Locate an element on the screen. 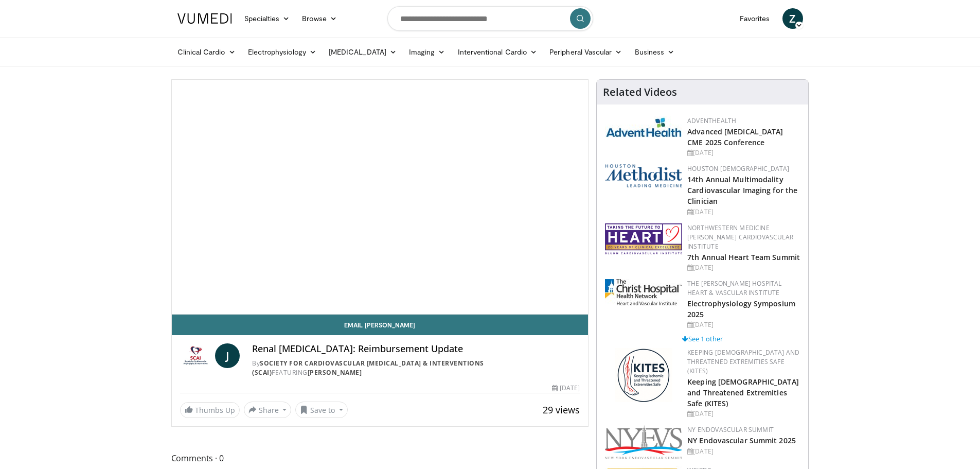 The height and width of the screenshot is (469, 980). input: Search topics, interventions is located at coordinates (490, 18).